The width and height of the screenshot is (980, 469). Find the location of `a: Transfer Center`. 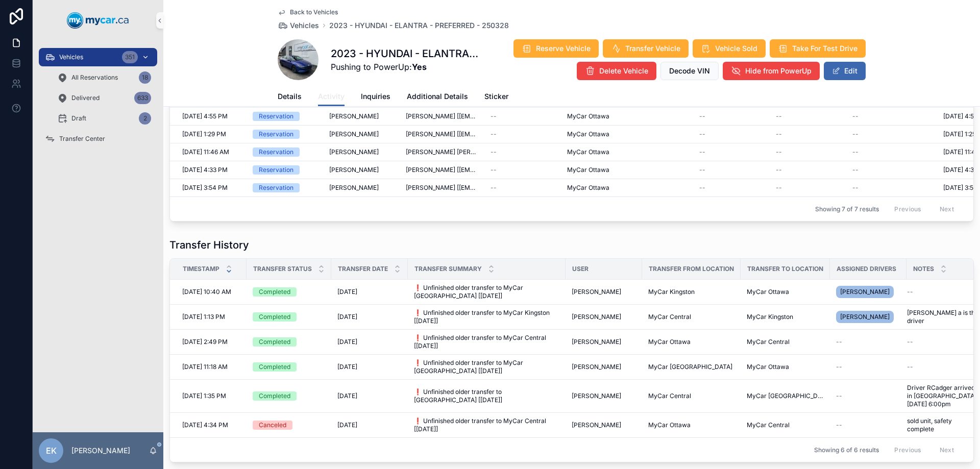

a: Transfer Center is located at coordinates (98, 139).